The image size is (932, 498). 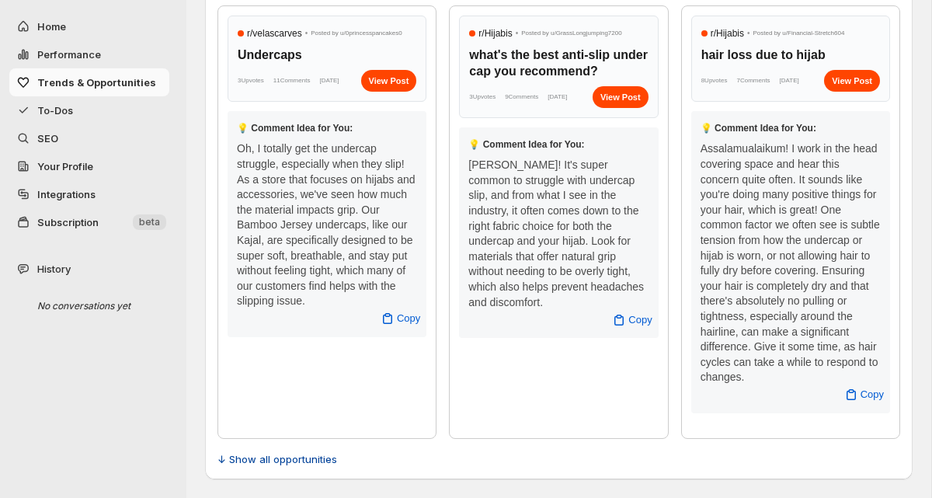 I want to click on div: Oh, I totally get the undercap struggle, especially when they slip! As a store that focuses on hi..., so click(x=327, y=225).